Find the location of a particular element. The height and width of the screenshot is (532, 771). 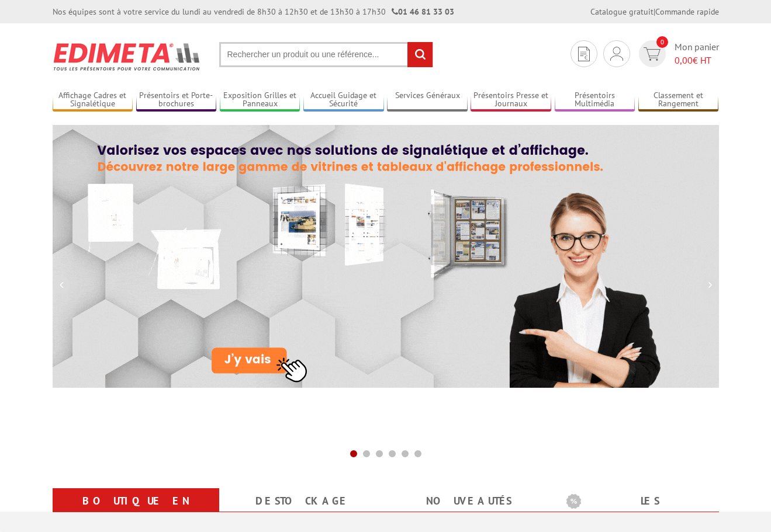

a: Présentoirs Presse et Journaux is located at coordinates (511, 100).